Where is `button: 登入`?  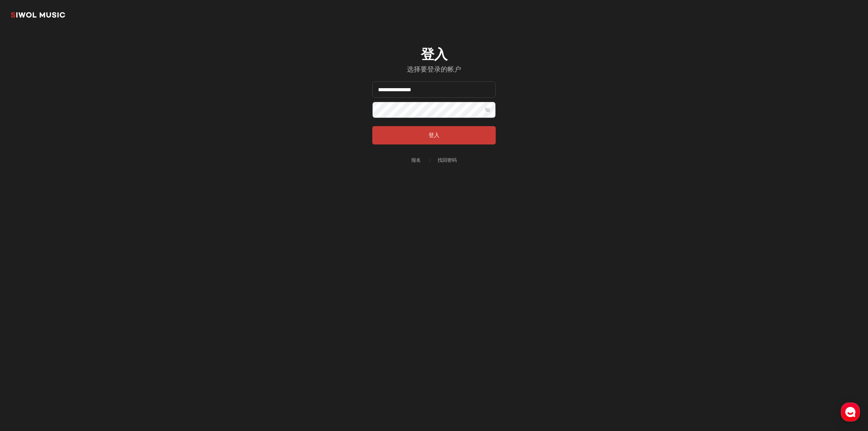
button: 登入 is located at coordinates (434, 135).